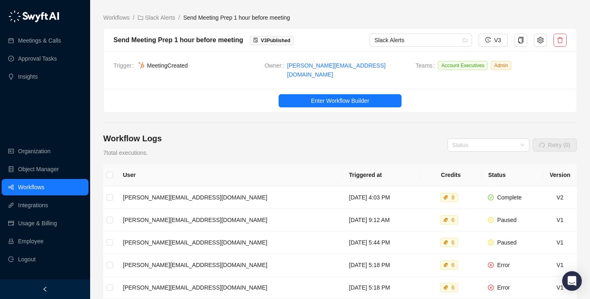 The image size is (590, 299). Describe the element at coordinates (276, 41) in the screenshot. I see `span: V 3 Published` at that location.